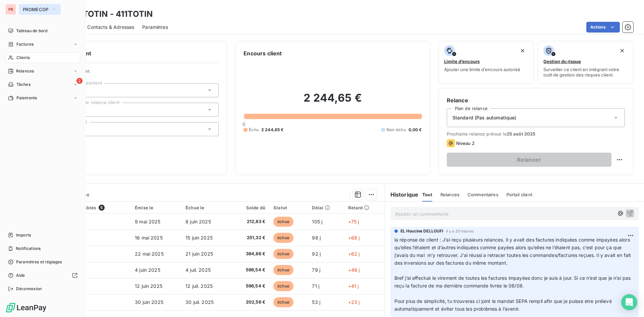 Image resolution: width=644 pixels, height=317 pixels. What do you see at coordinates (326, 208) in the screenshot?
I see `div: Délai` at bounding box center [326, 208].